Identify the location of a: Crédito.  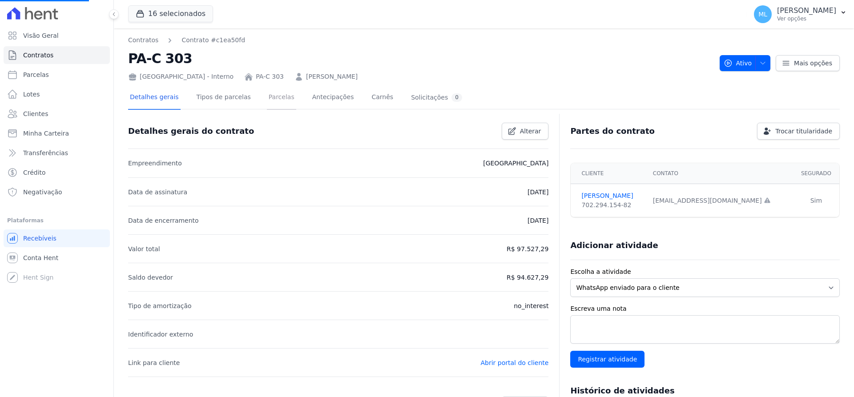
(57, 173).